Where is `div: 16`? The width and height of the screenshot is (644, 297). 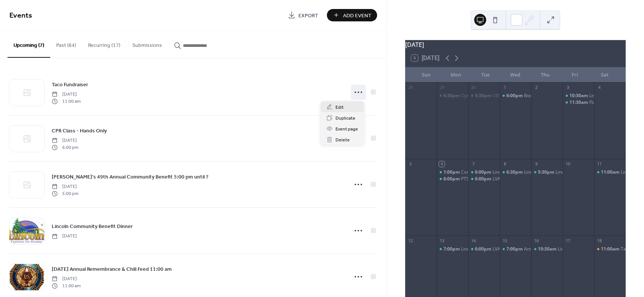
div: 16 is located at coordinates (536, 240).